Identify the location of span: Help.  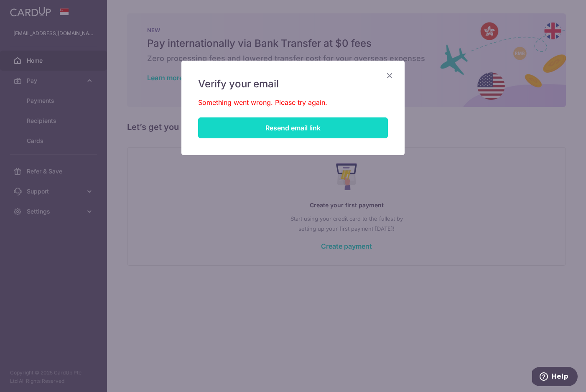
(28, 10).